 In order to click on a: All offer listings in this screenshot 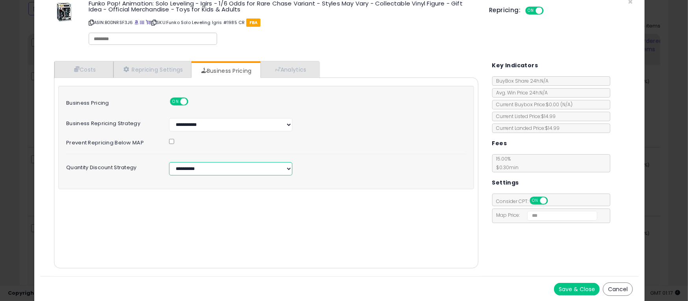, I will do `click(142, 22)`.